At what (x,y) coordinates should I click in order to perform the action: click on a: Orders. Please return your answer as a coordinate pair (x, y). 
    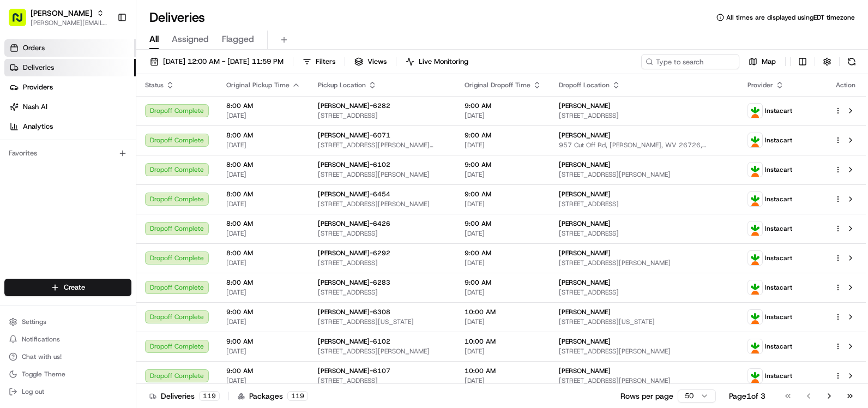
    Looking at the image, I should click on (69, 48).